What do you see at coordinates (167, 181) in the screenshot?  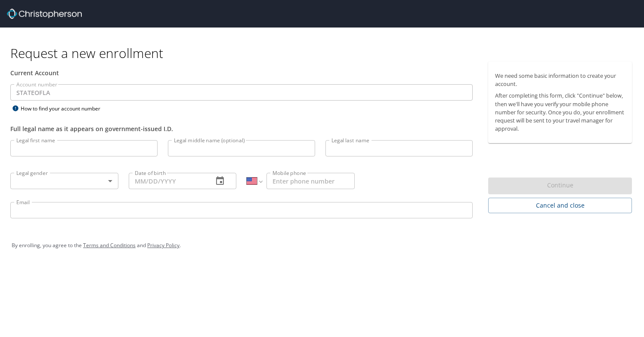 I see `input: MM/DD/YYYY` at bounding box center [167, 181].